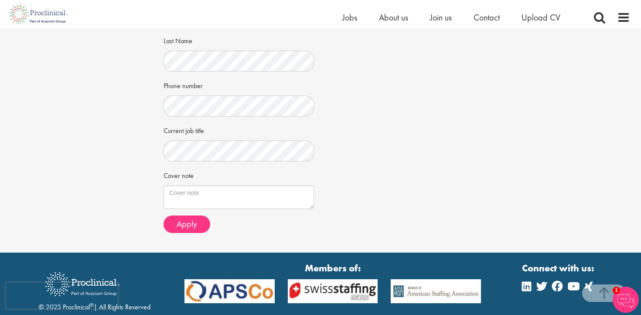  Describe the element at coordinates (540, 17) in the screenshot. I see `span: Upload CV` at that location.